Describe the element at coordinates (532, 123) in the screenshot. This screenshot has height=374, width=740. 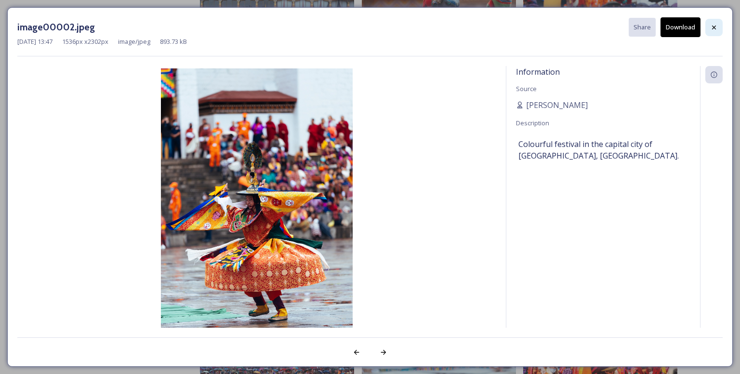
I see `span: Description` at that location.